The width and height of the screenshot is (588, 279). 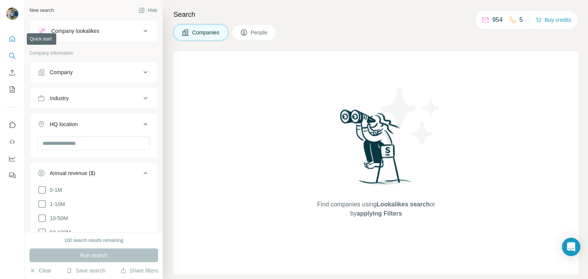 I want to click on span: 0-1M, so click(x=54, y=190).